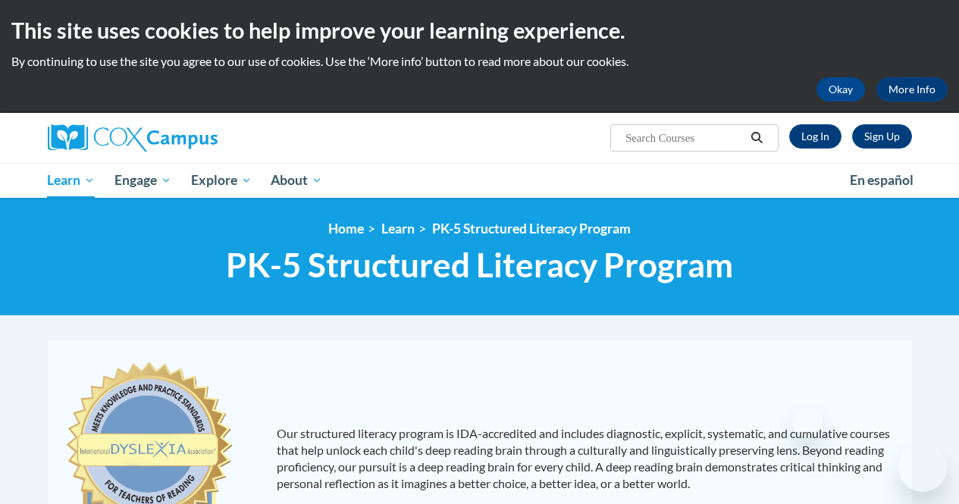 Image resolution: width=959 pixels, height=504 pixels. Describe the element at coordinates (480, 180) in the screenshot. I see `div: Main menu` at that location.